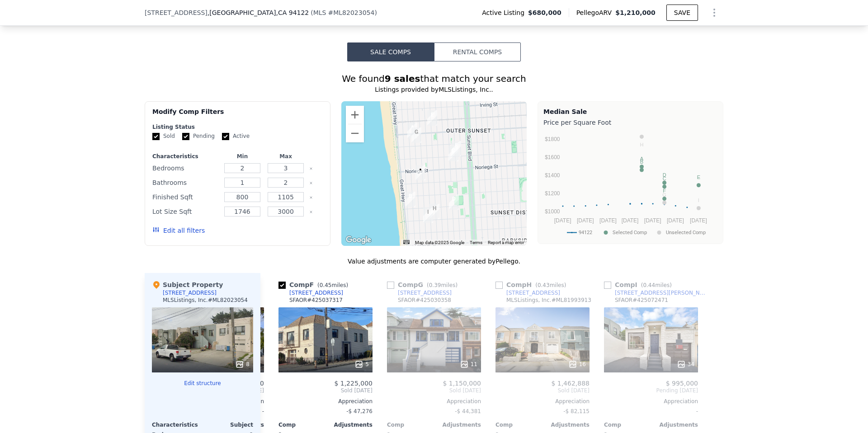 This screenshot has height=433, width=868. What do you see at coordinates (311, 183) in the screenshot?
I see `button: Clear` at bounding box center [311, 183].